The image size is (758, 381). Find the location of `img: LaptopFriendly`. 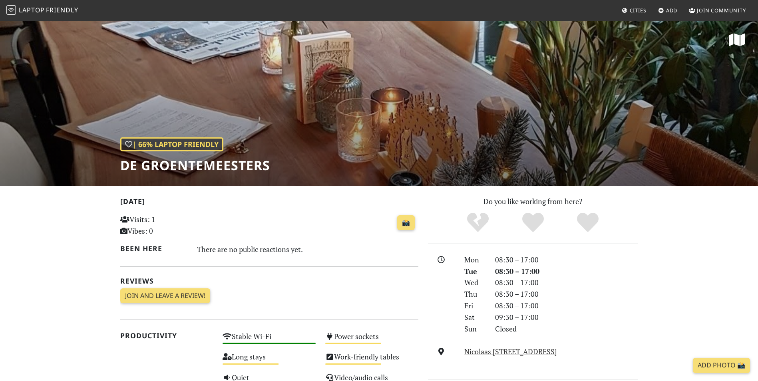

img: LaptopFriendly is located at coordinates (11, 10).